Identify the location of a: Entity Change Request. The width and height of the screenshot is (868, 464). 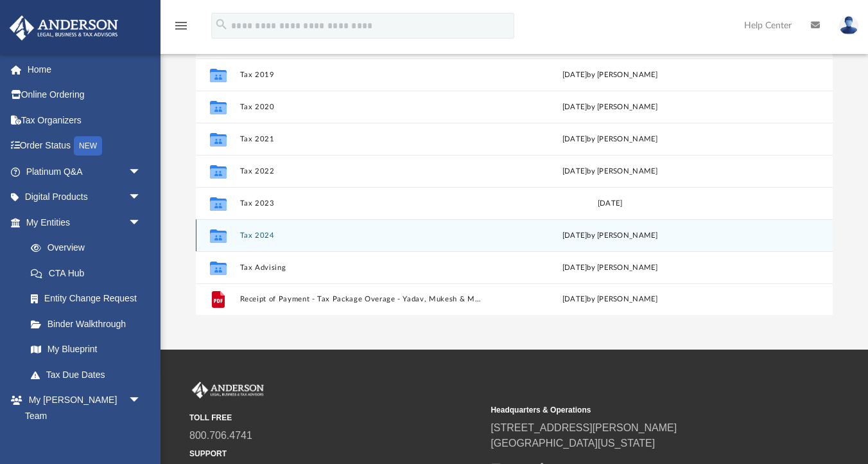
(89, 299).